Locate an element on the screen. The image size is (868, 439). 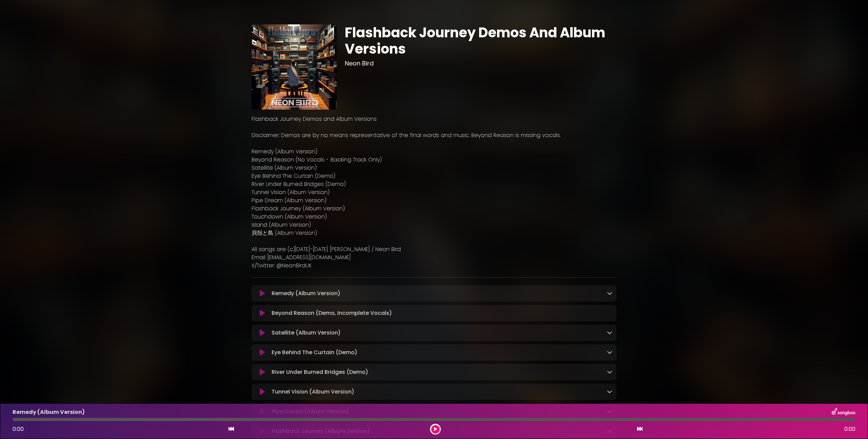
p: Beyond Reason (No Vocals - Backing Track Only) is located at coordinates (434, 160).